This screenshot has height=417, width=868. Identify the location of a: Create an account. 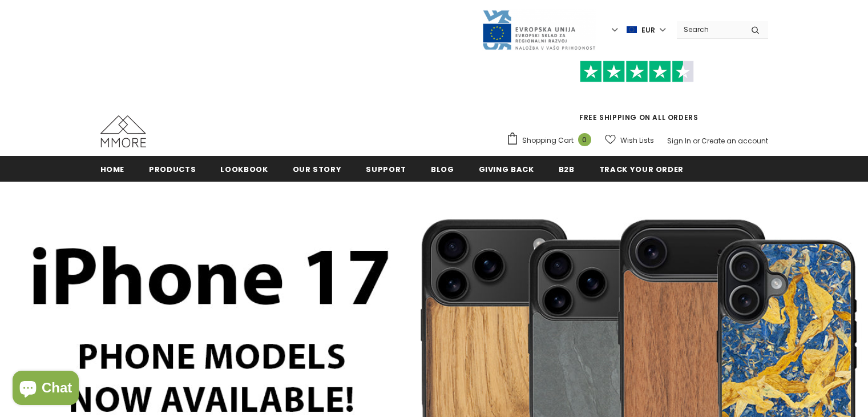
(734, 141).